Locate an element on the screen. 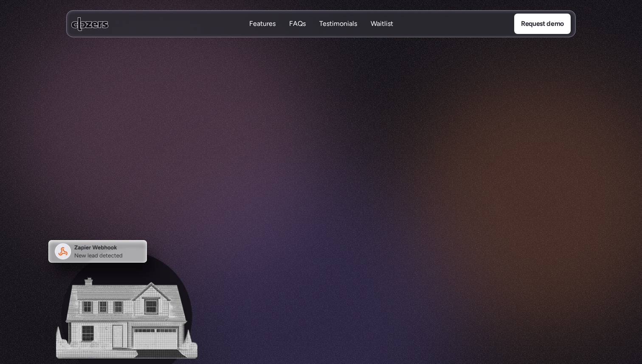  p: Request demo is located at coordinates (542, 24).